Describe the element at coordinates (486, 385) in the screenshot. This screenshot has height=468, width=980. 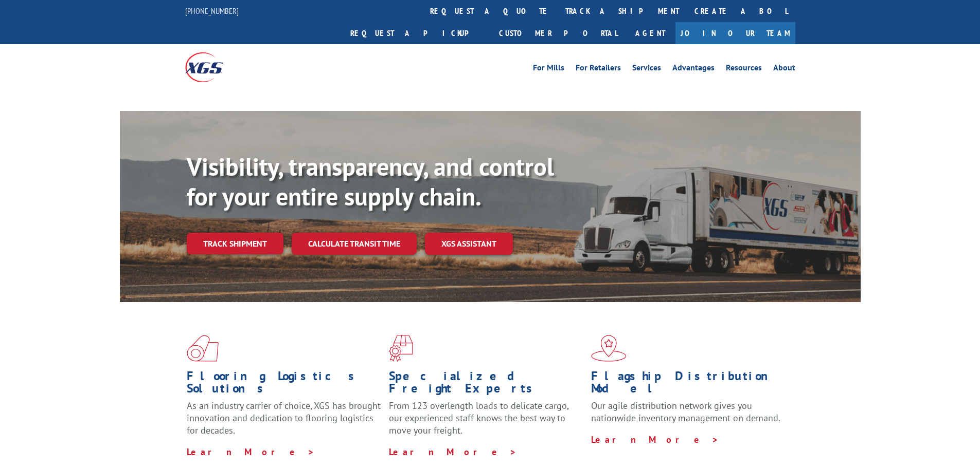
I see `h1: Specialized Freight Experts` at that location.